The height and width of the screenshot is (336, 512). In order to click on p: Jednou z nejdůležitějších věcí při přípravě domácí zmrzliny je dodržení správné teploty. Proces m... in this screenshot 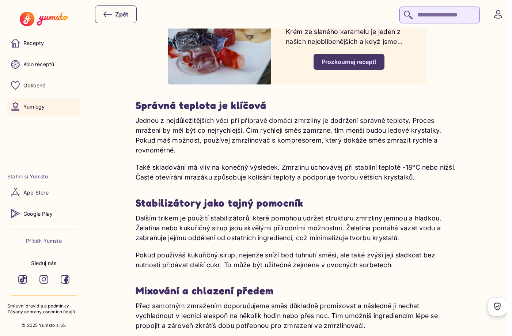, I will do `click(297, 135)`.